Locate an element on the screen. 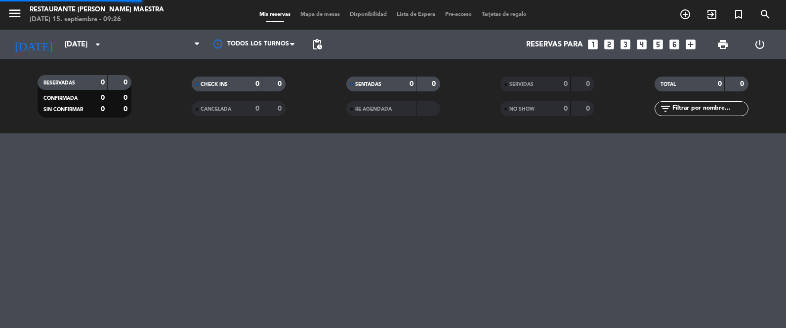 The height and width of the screenshot is (328, 786). span: RESERVADAS is located at coordinates (59, 83).